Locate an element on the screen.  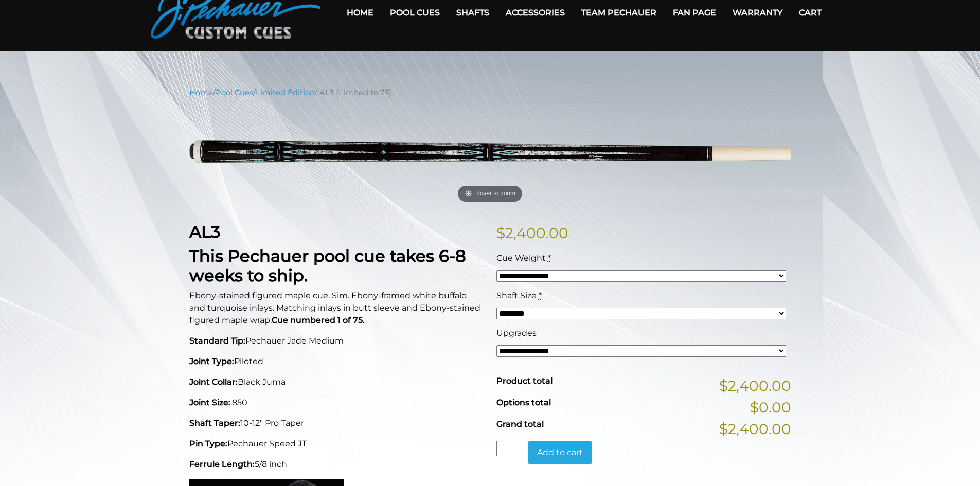
strong: This Pechauer pool cue takes 6-8 weeks to ship. is located at coordinates (328, 265).